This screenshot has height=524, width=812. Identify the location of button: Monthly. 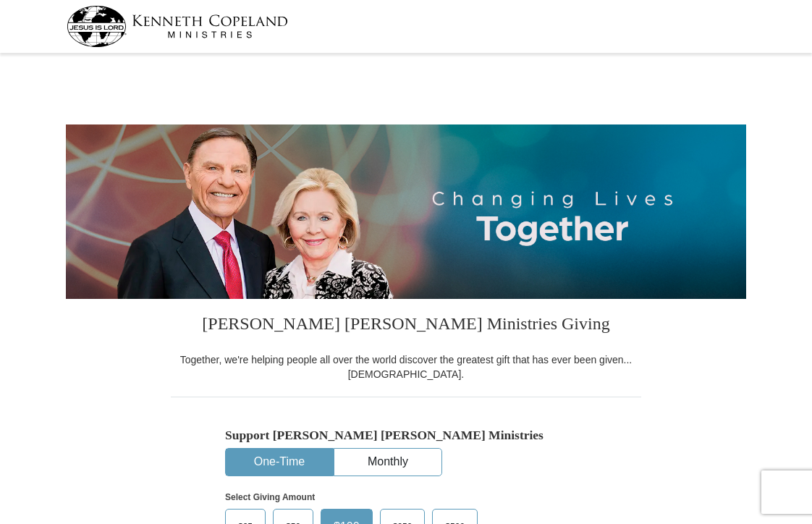
(388, 462).